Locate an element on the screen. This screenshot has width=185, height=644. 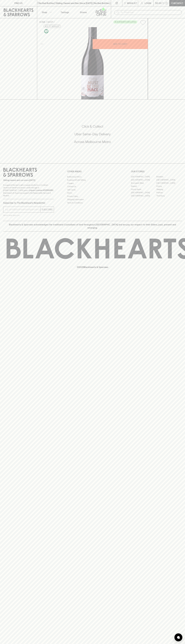
p: $0.00 is located at coordinates (158, 3).